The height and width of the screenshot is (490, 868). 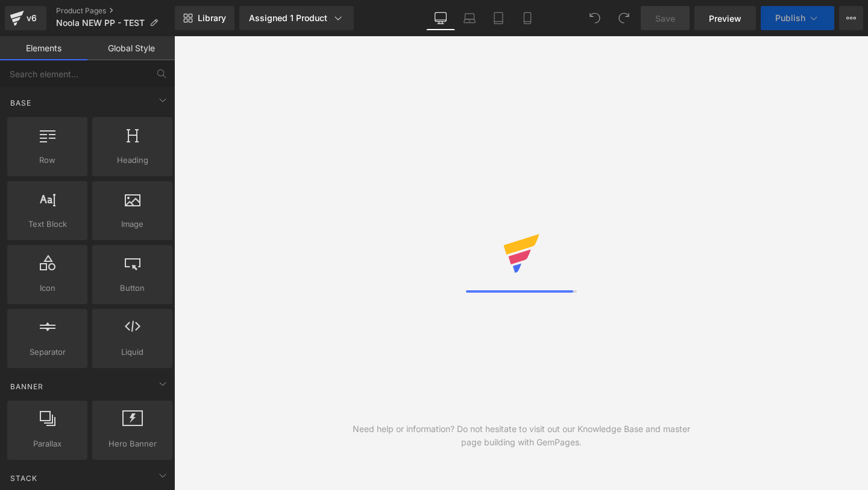 What do you see at coordinates (24, 477) in the screenshot?
I see `span: Stack` at bounding box center [24, 477].